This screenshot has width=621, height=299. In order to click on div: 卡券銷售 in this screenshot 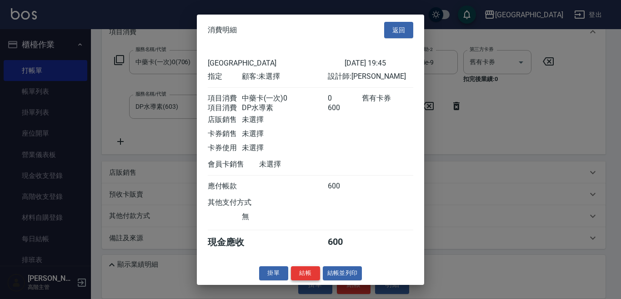, I will do `click(225, 134)`.